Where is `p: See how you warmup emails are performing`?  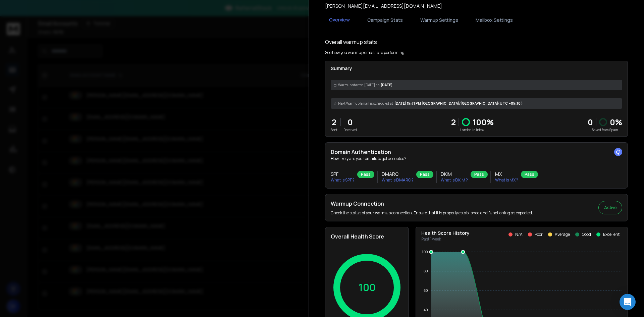
p: See how you warmup emails are performing is located at coordinates (364, 53).